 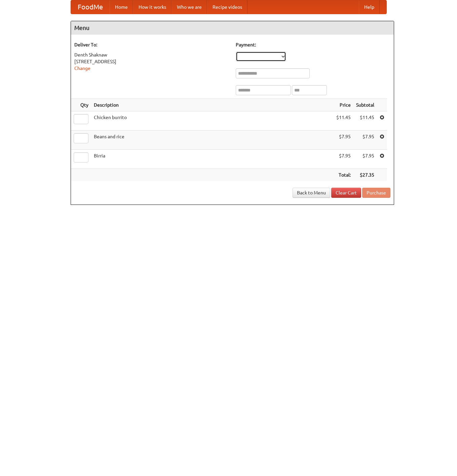 What do you see at coordinates (152, 55) in the screenshot?
I see `div: Denth Shaknaw` at bounding box center [152, 55].